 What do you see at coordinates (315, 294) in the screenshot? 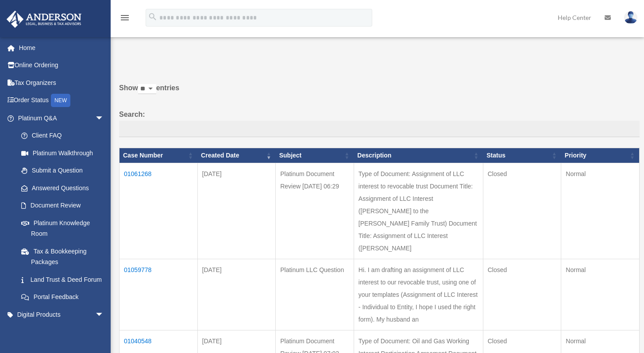
I see `td: Platinum LLC Question` at bounding box center [315, 294].